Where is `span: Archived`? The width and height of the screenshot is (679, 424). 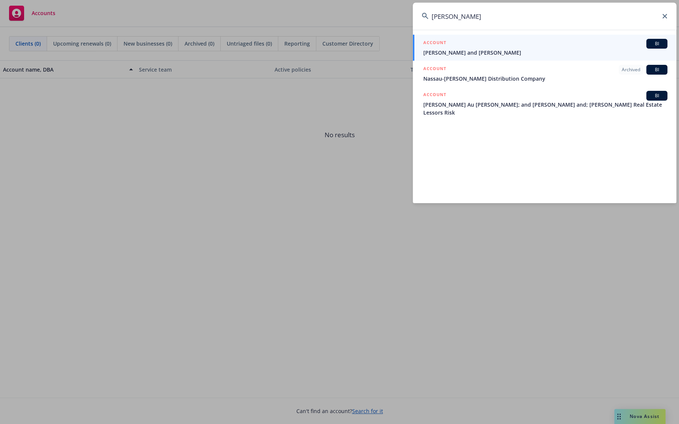 span: Archived is located at coordinates (631, 70).